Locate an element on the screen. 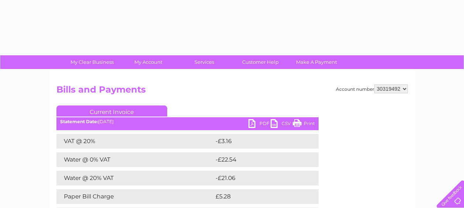  td: £5.28 is located at coordinates (257, 197).